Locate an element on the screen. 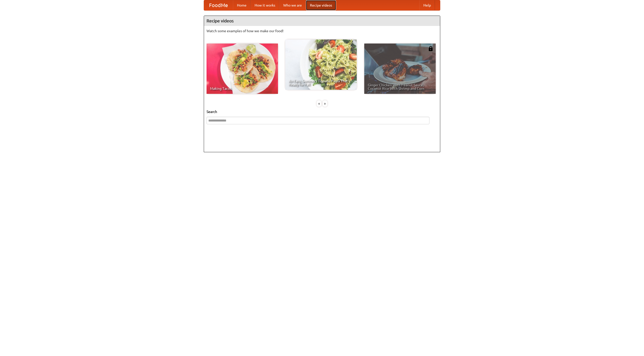 Image resolution: width=644 pixels, height=356 pixels. span: An Easy, Summery Tomato Pasta That's Ready for Fall is located at coordinates (321, 83).